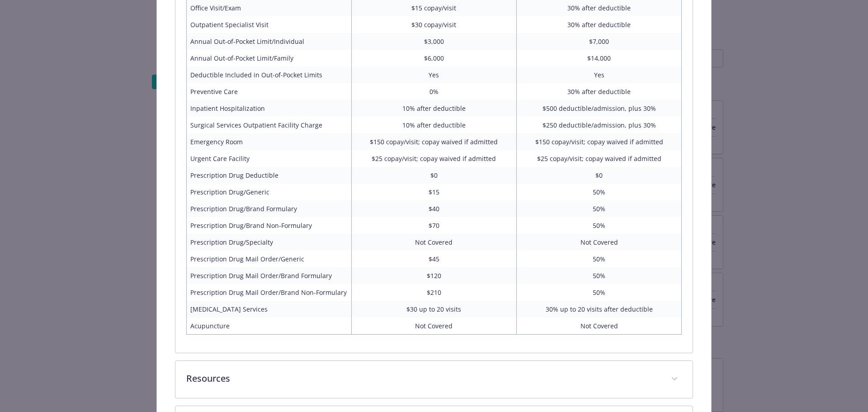  What do you see at coordinates (268, 24) in the screenshot?
I see `td: Outpatient Specialist Visit` at bounding box center [268, 24].